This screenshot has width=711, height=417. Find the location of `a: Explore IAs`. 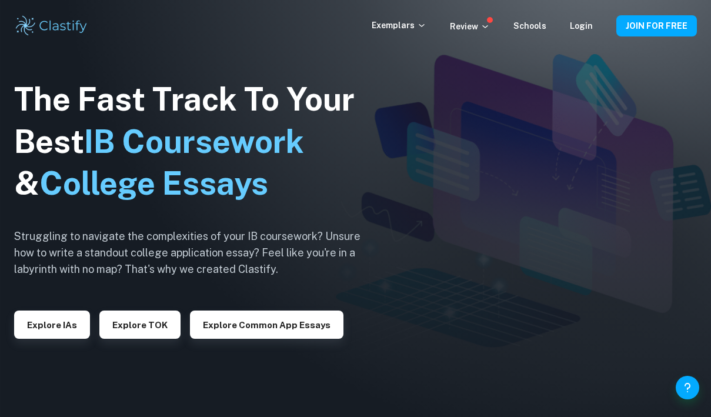

a: Explore IAs is located at coordinates (52, 324).